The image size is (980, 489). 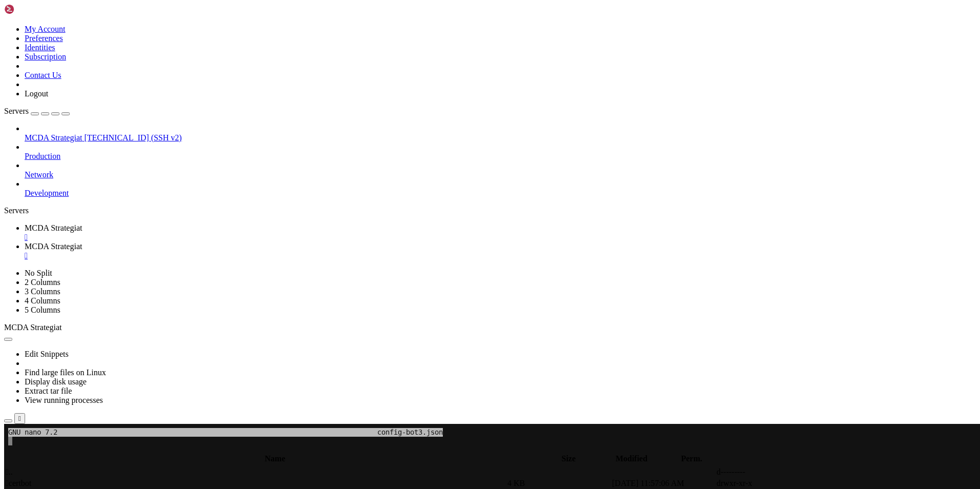 I want to click on span: M-Q, so click(x=346, y=409).